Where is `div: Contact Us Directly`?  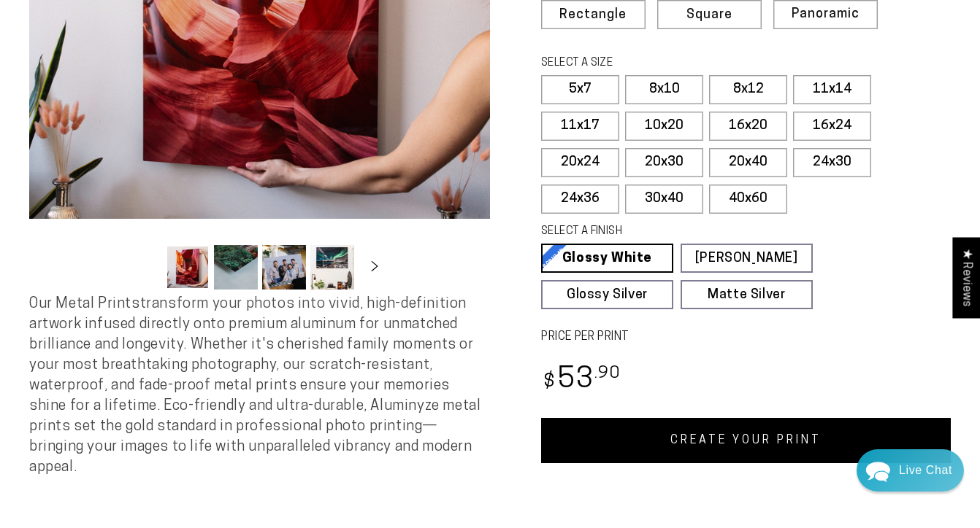
div: Contact Us Directly is located at coordinates (925, 470).